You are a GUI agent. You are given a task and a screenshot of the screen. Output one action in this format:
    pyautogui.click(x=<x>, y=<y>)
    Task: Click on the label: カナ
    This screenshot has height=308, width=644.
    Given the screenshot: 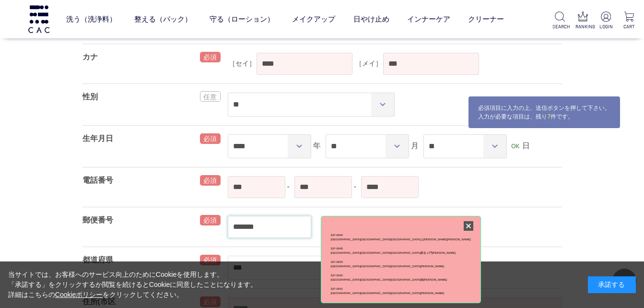 What is the action you would take?
    pyautogui.click(x=91, y=57)
    